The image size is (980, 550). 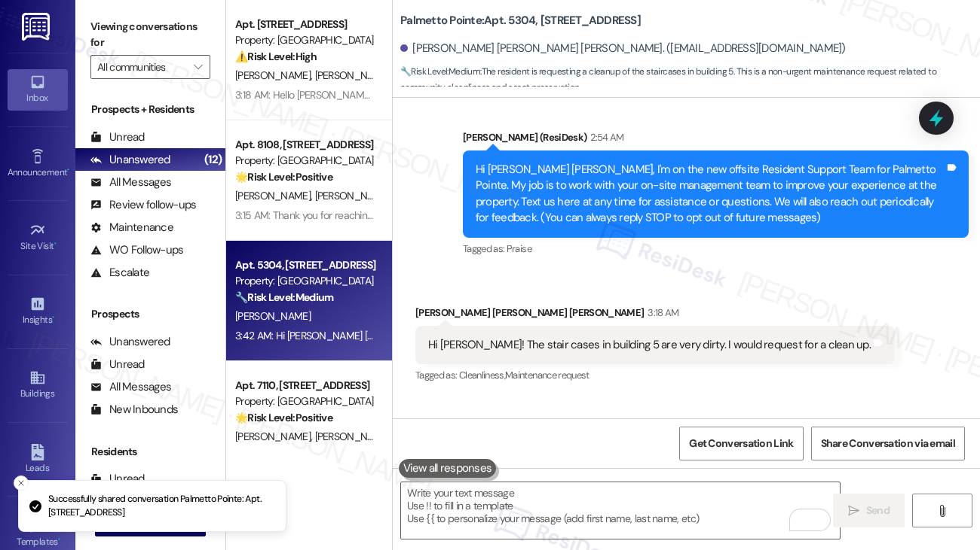 What do you see at coordinates (276, 56) in the screenshot?
I see `strong: ⚠️ Risk Level: High` at bounding box center [276, 56].